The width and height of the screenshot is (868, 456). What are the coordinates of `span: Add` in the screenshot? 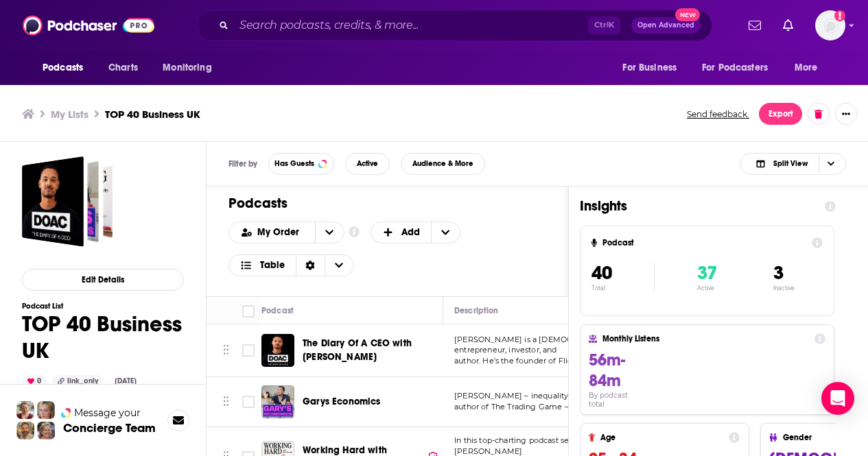 It's located at (411, 232).